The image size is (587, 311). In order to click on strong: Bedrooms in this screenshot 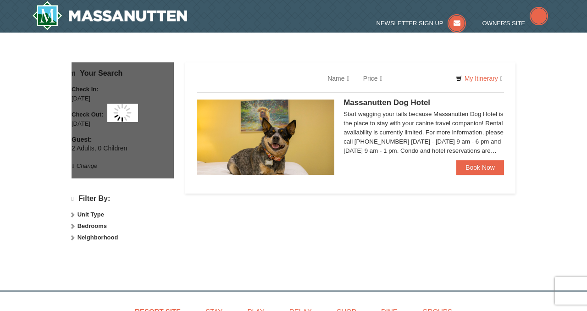, I will do `click(92, 226)`.